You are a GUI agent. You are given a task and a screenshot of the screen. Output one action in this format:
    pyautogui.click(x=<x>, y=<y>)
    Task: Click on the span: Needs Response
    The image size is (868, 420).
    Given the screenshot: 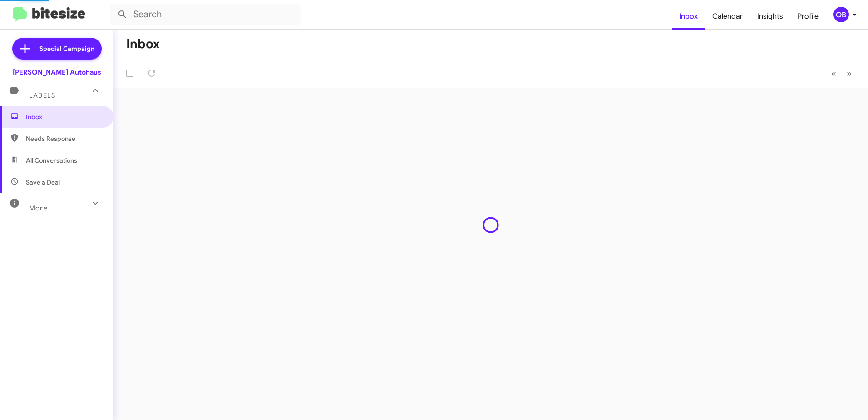 What is the action you would take?
    pyautogui.click(x=64, y=138)
    